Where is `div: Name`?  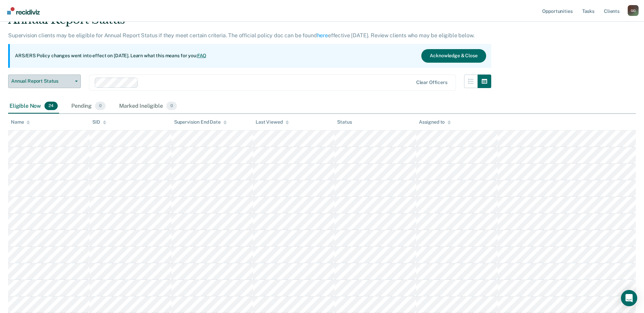
div: Name is located at coordinates (20, 122).